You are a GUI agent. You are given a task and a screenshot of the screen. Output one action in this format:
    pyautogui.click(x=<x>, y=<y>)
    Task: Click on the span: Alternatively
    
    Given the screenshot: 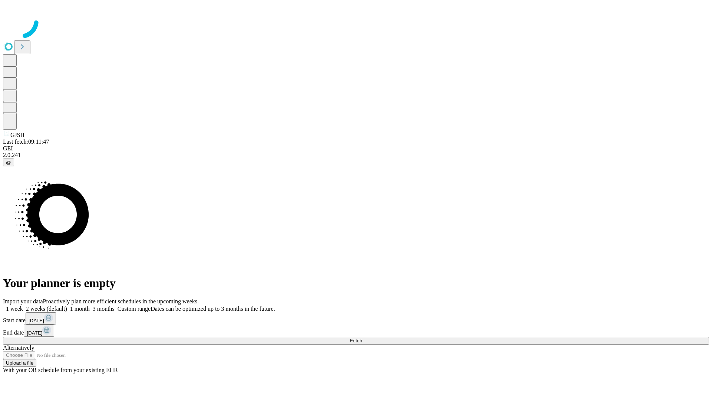 What is the action you would take?
    pyautogui.click(x=19, y=347)
    